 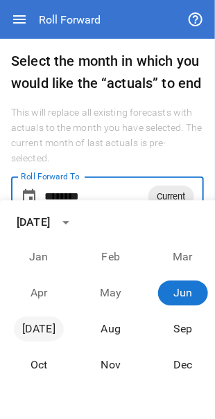 I want to click on button: June, so click(x=183, y=294).